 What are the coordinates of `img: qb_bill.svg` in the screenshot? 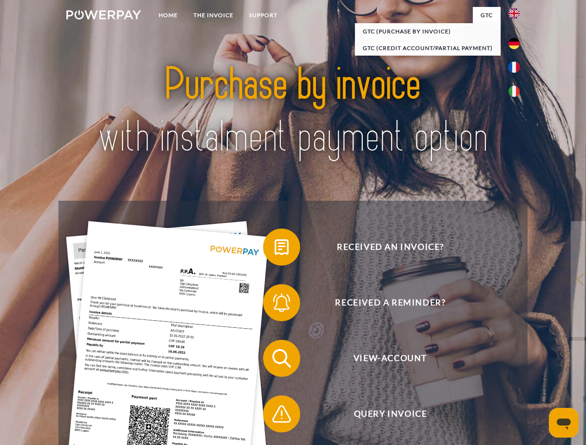 It's located at (282, 247).